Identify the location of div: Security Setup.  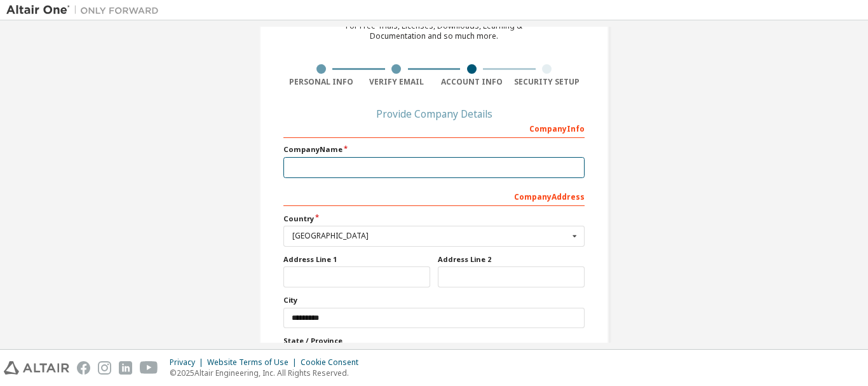
(547, 82).